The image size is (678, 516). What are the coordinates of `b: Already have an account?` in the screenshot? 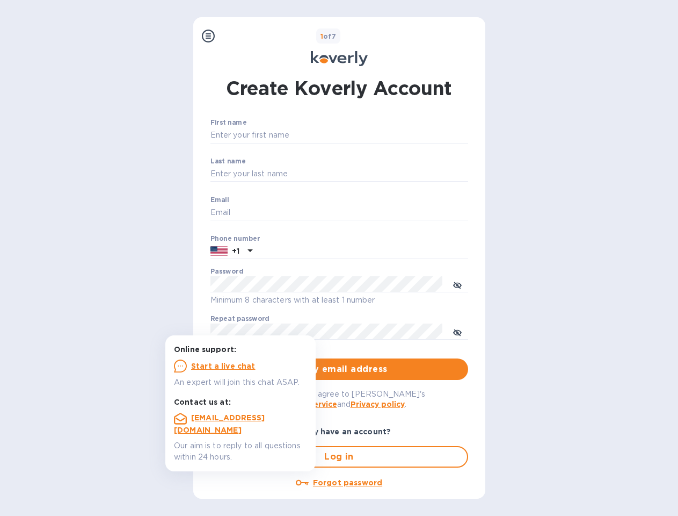 It's located at (339, 431).